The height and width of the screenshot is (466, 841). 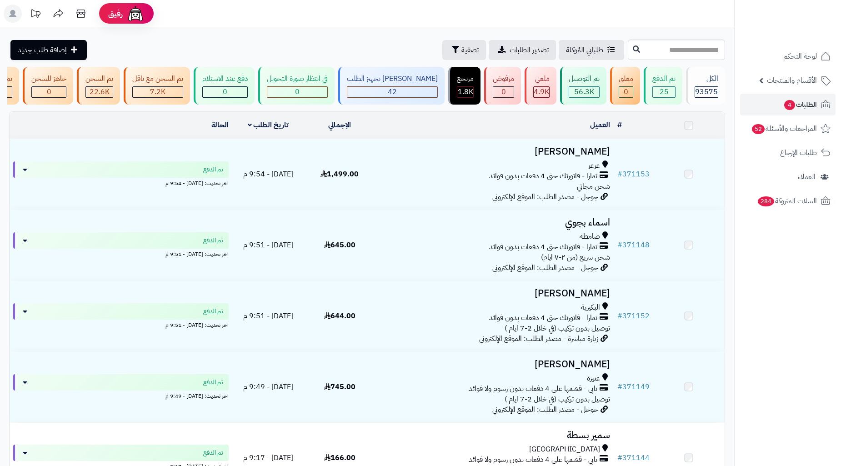 What do you see at coordinates (503, 79) in the screenshot?
I see `div: مرفوض` at bounding box center [503, 79].